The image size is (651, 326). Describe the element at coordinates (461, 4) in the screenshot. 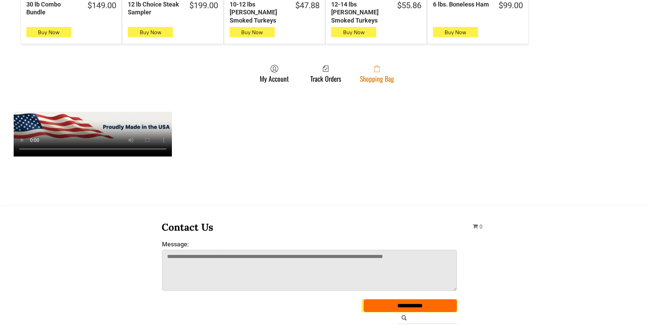

I see `div: 6 lbs. Boneless Ham` at that location.